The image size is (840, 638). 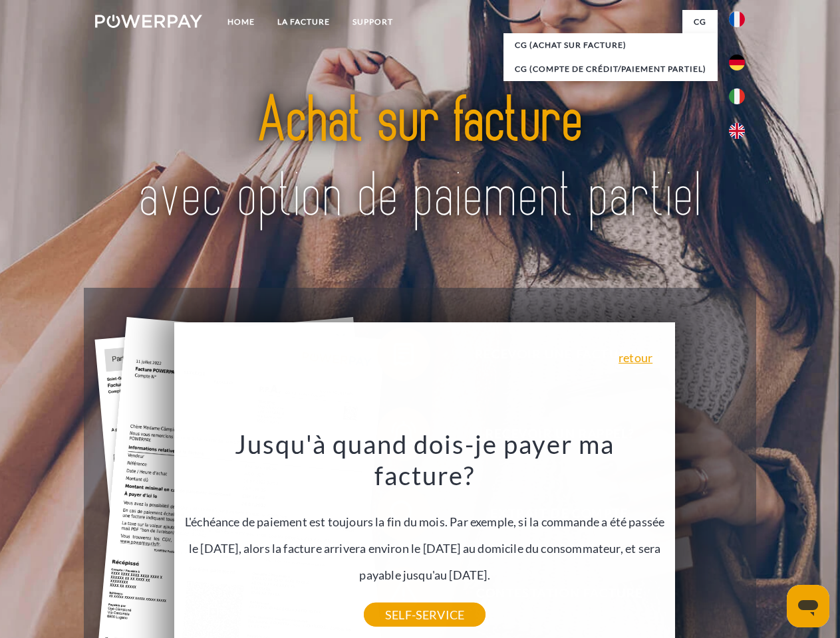 What do you see at coordinates (425, 460) in the screenshot?
I see `h3: Jusqu'à quand dois-je payer ma facture?` at bounding box center [425, 460].